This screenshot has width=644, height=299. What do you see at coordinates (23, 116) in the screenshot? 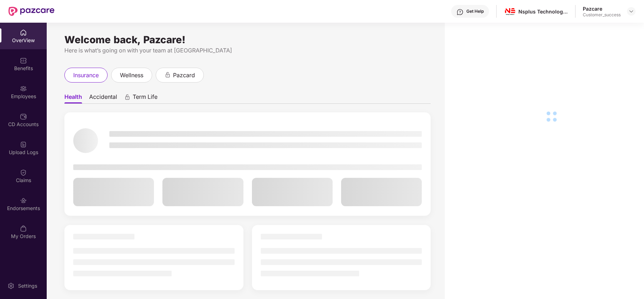
I see `img: svg+xml;base64,PHN2ZyBpZD0iQ0RfQWNjb3VudHMiIGRhdGEtbmFtZT0iQ0QgQWNjb3VudHMiIHhtbG5zPSJodHRwOi8vd3...` at bounding box center [23, 116].